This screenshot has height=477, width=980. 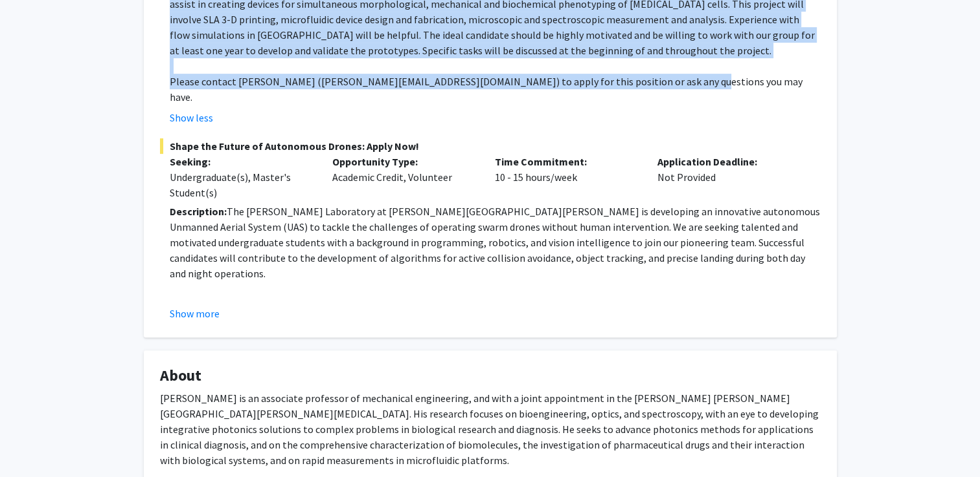 I want to click on strong: Description:, so click(x=198, y=212).